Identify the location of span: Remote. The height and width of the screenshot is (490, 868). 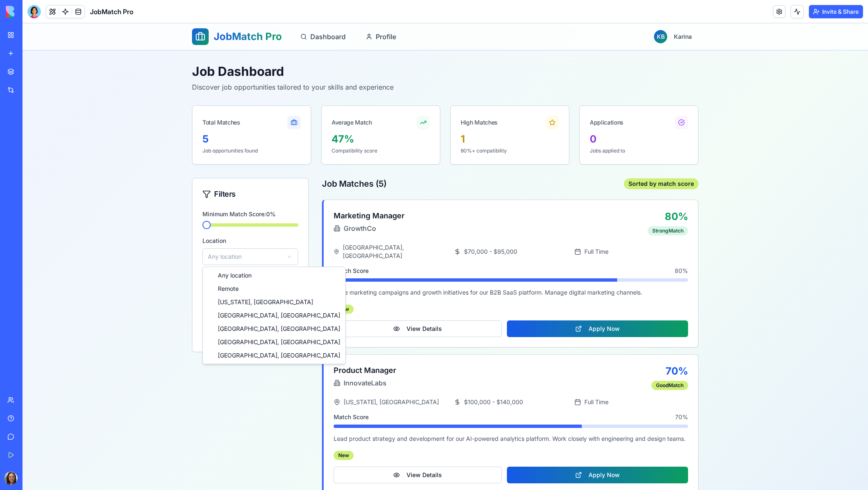
(206, 265).